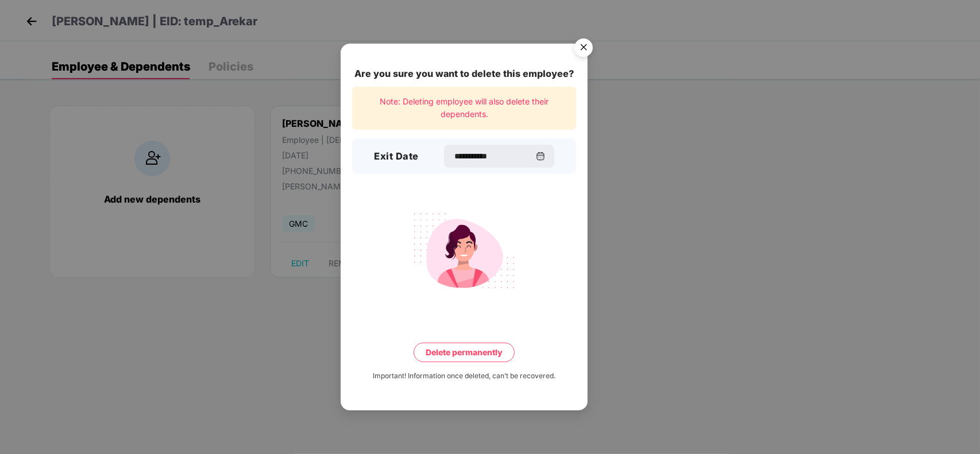  Describe the element at coordinates (464, 108) in the screenshot. I see `div: Note: Deleting employee will also delete their dependents.` at that location.